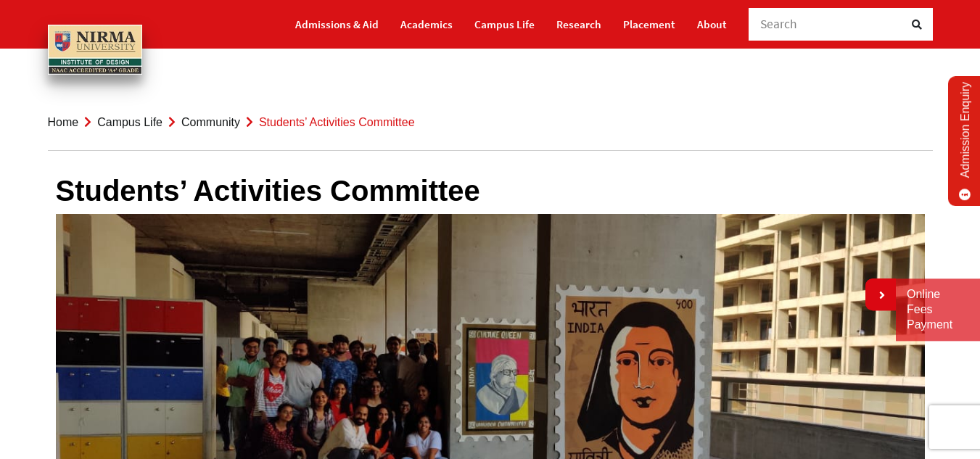 Image resolution: width=980 pixels, height=459 pixels. Describe the element at coordinates (95, 49) in the screenshot. I see `img: main_logo` at that location.